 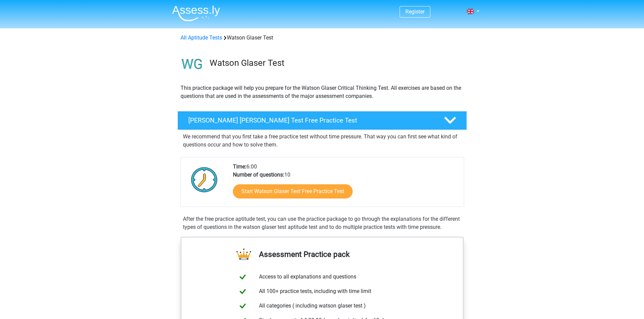 I want to click on p: This practice package will help you prepare for the Watson Glaser Critical Thinking Test. All exe..., so click(x=322, y=92).